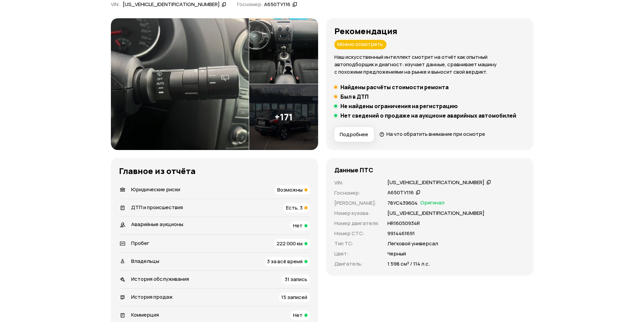 Image resolution: width=644 pixels, height=322 pixels. I want to click on p: Наш искусственный интеллект смотрит на отчёт как опытный автоподборщик и диагност: изучает данные..., so click(429, 64).